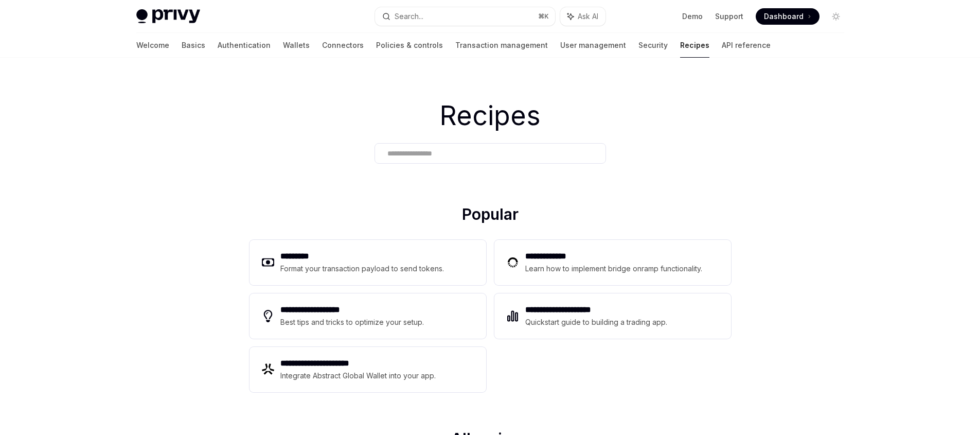 This screenshot has height=435, width=980. I want to click on div: Search..., so click(409, 17).